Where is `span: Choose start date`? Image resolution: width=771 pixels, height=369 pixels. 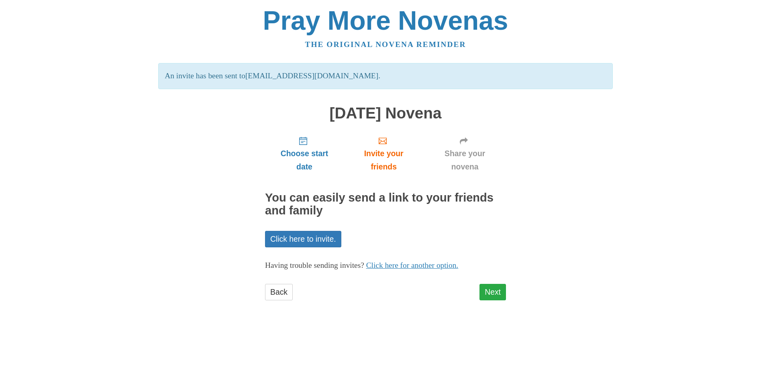 span: Choose start date is located at coordinates (304, 160).